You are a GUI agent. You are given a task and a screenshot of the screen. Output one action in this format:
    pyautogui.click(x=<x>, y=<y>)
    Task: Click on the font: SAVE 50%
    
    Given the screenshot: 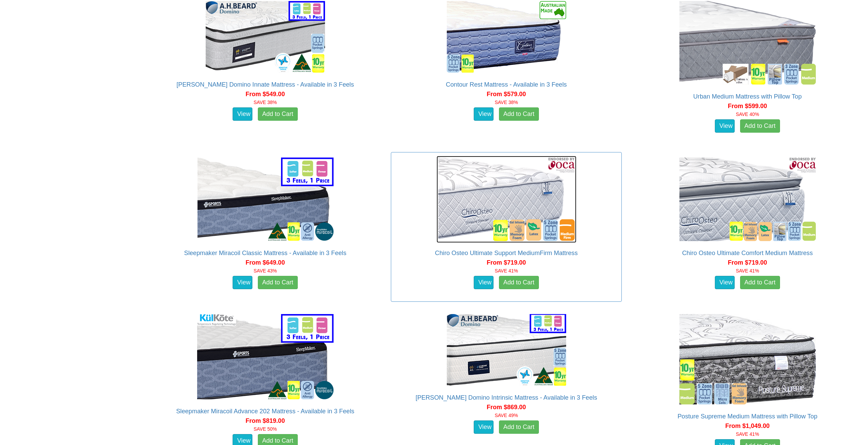 What is the action you would take?
    pyautogui.click(x=265, y=428)
    